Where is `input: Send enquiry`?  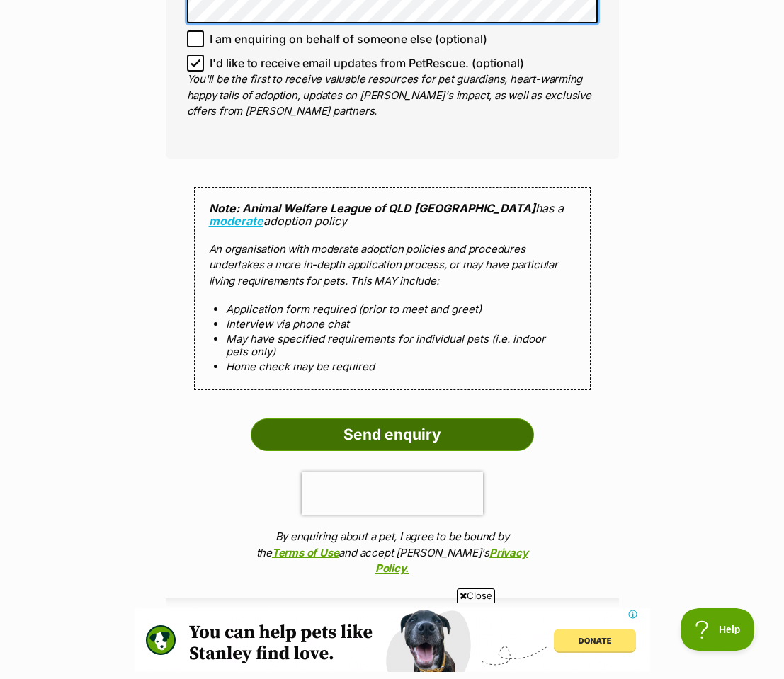
input: Send enquiry is located at coordinates (392, 434).